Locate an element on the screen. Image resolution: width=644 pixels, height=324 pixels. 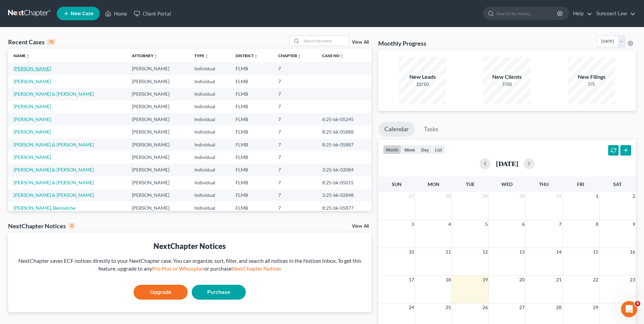
span: 4 is located at coordinates (449, 224).